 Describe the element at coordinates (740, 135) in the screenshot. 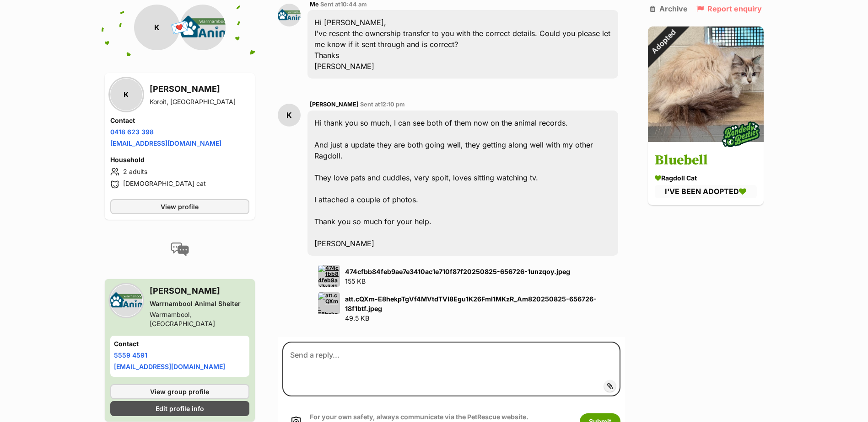

I see `img: bonded besties` at that location.